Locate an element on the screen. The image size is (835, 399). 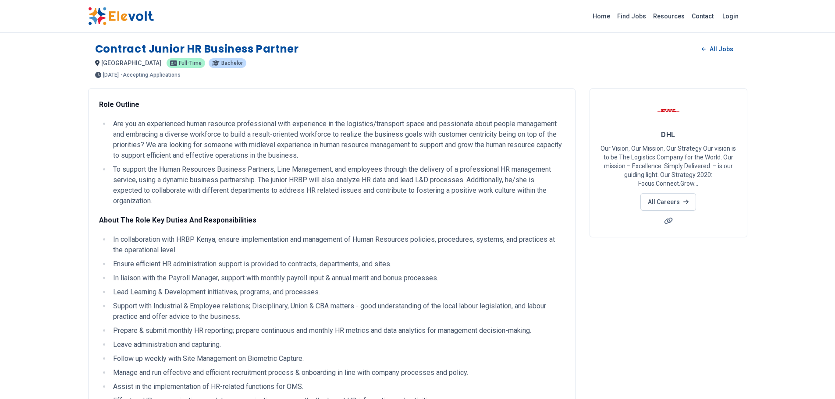
li: Leave administration and capturing. is located at coordinates (337, 345).